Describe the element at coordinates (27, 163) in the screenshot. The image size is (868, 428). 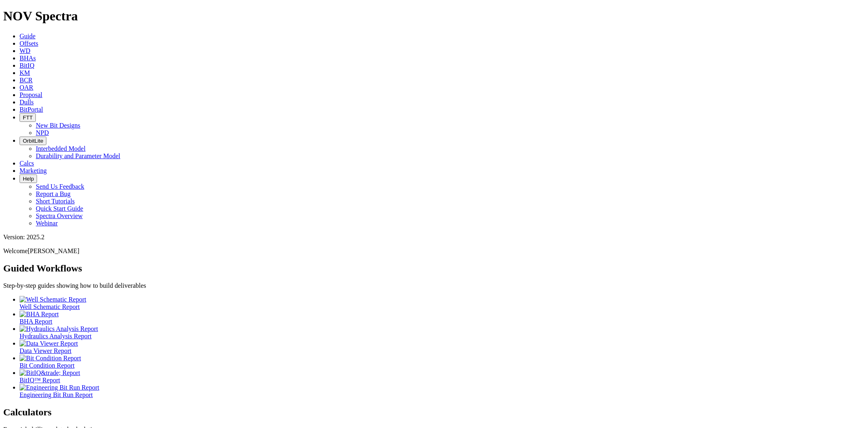
I see `a: Calcs` at that location.